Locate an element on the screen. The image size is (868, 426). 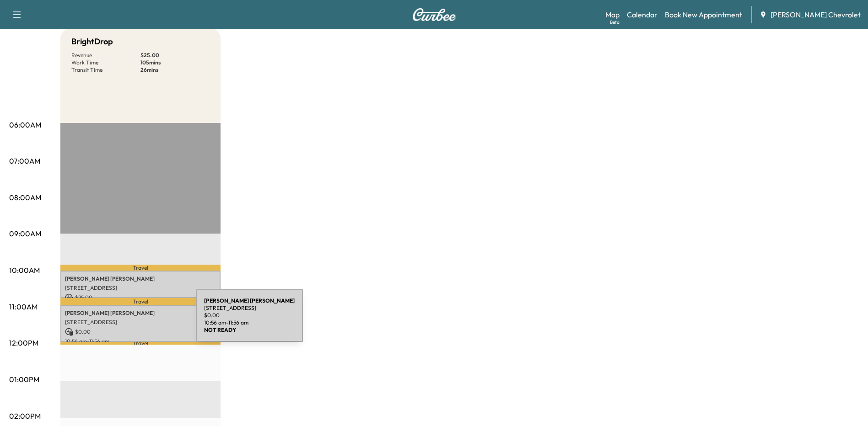
a: Book New Appointment is located at coordinates (703, 14).